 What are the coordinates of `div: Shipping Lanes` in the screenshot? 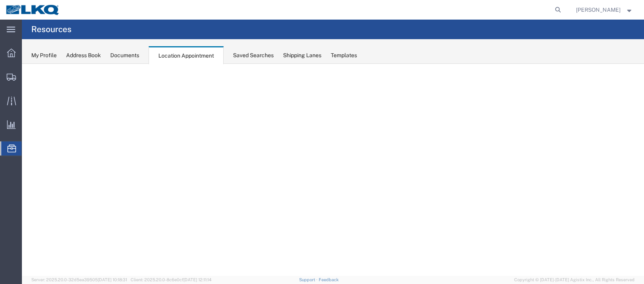 It's located at (302, 55).